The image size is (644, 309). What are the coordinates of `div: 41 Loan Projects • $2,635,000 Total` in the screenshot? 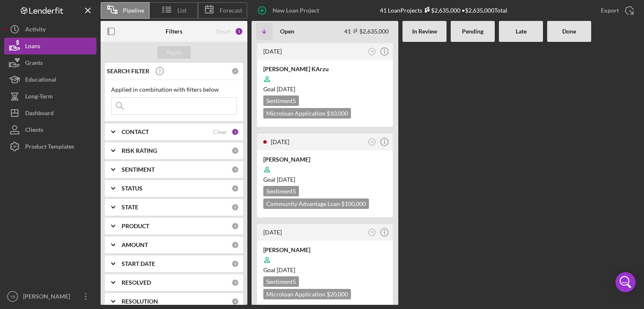 It's located at (443, 10).